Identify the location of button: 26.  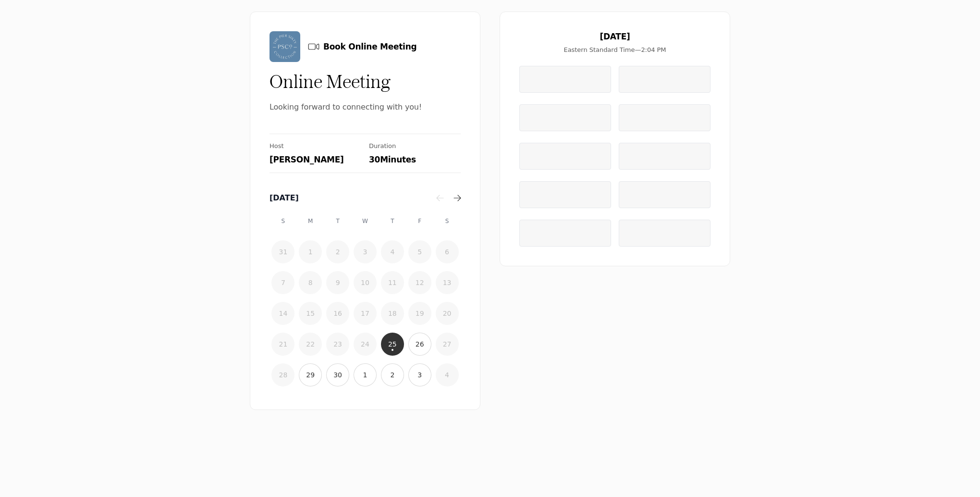
(420, 344).